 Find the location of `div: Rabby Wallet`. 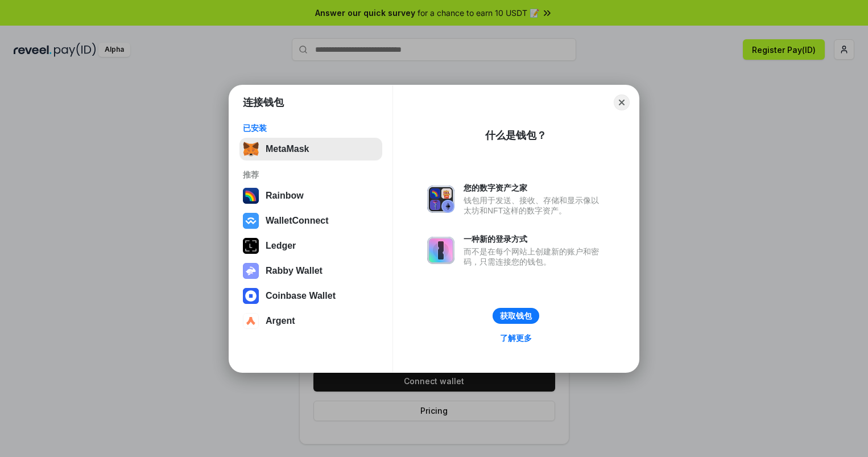

div: Rabby Wallet is located at coordinates (294, 271).